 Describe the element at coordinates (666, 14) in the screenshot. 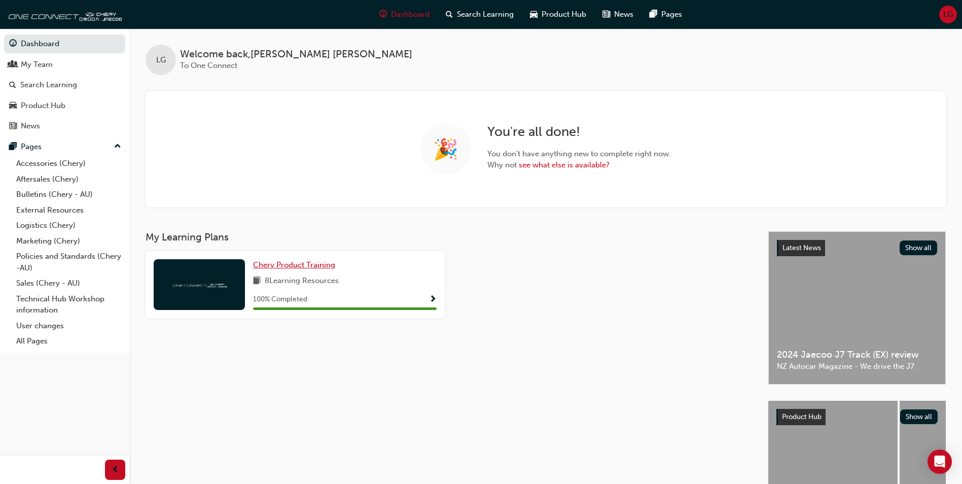

I see `a: pages-iconPages` at that location.